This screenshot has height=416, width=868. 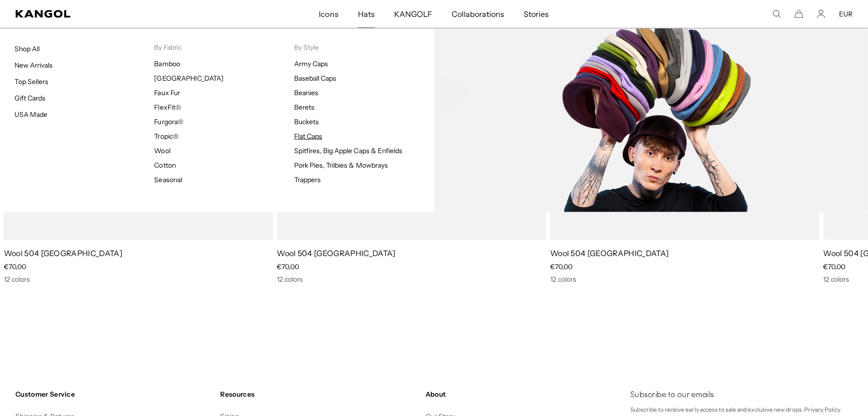 What do you see at coordinates (114, 394) in the screenshot?
I see `h4: Customer Service` at bounding box center [114, 394].